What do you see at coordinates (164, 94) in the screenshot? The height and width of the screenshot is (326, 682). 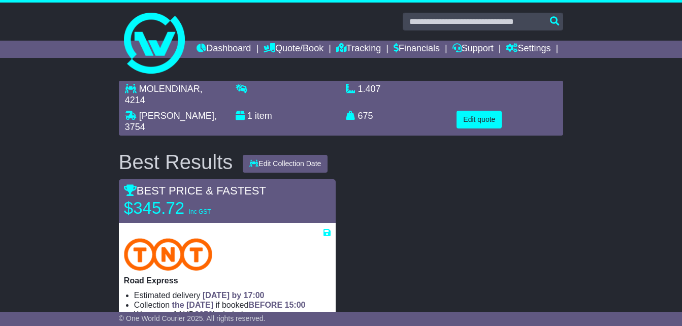 I see `span: , 4214` at bounding box center [164, 94].